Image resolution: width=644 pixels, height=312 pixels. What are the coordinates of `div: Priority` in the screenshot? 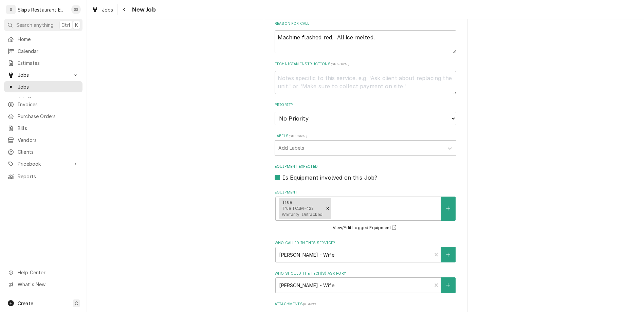 It's located at (365, 113).